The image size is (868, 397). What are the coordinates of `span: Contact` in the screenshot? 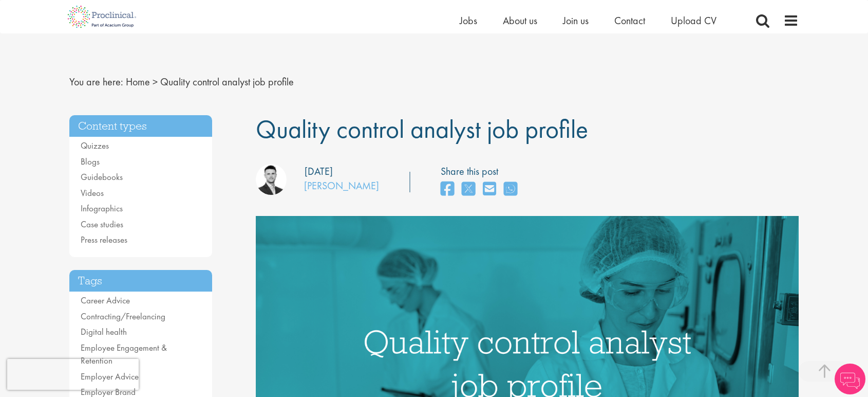 It's located at (630, 21).